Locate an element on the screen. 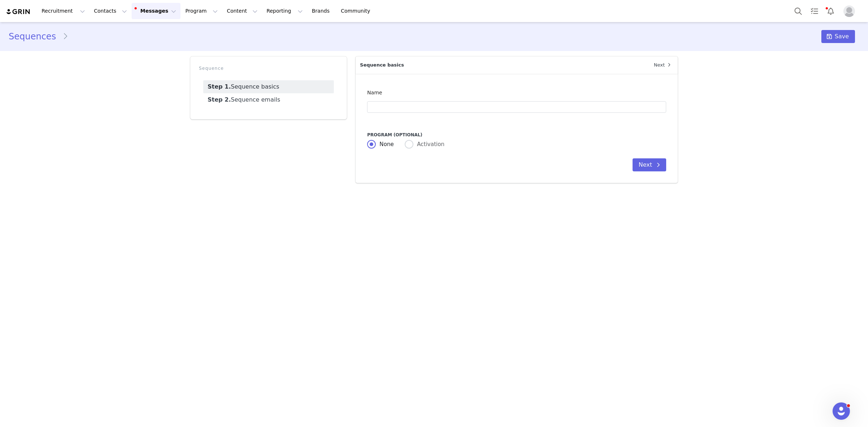 Image resolution: width=868 pixels, height=427 pixels. img: grin logo is located at coordinates (19, 11).